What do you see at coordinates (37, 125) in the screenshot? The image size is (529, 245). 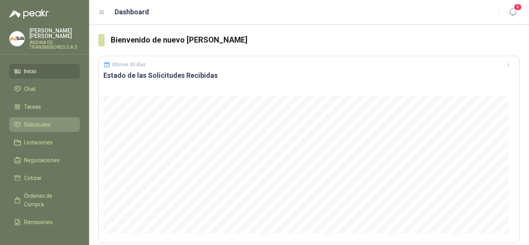 I see `span: Solicitudes` at bounding box center [37, 125].